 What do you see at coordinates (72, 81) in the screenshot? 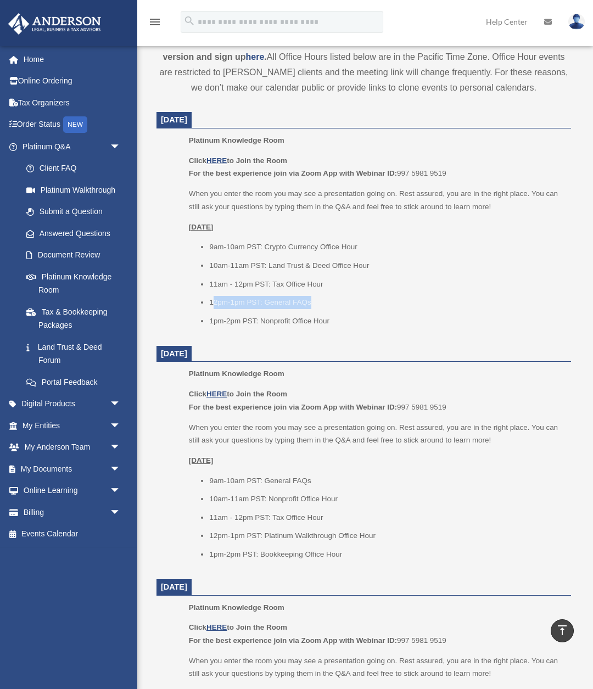
I see `a: Online Ordering` at bounding box center [72, 81].